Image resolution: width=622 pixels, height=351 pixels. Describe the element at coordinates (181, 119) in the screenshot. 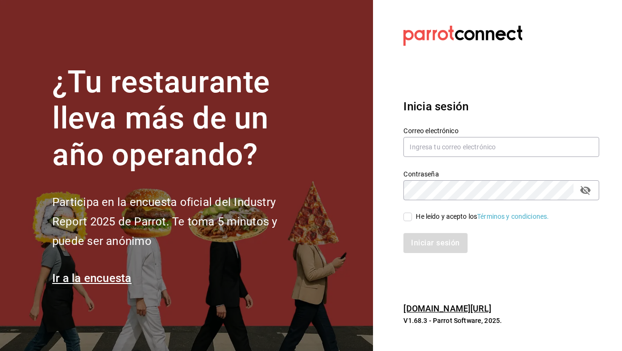

I see `h1: ¿Tu restaurante lleva más de un año operando?` at that location.